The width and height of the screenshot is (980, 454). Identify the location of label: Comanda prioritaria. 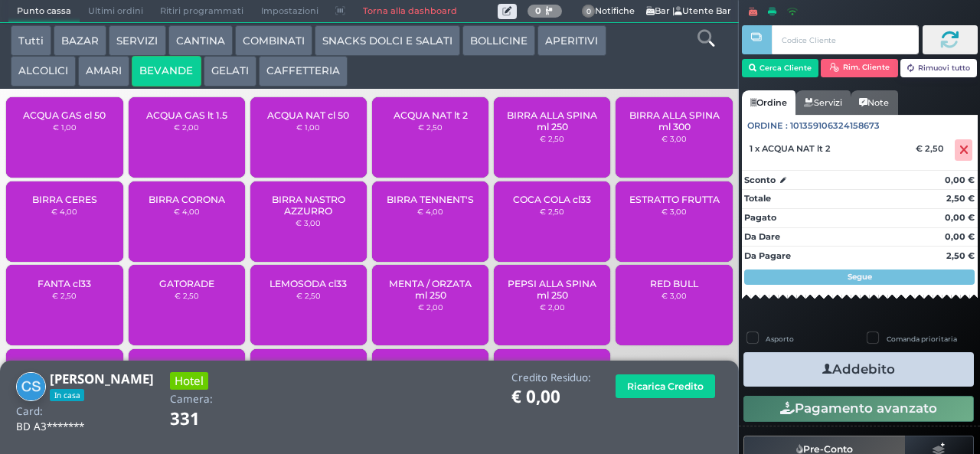
(922, 339).